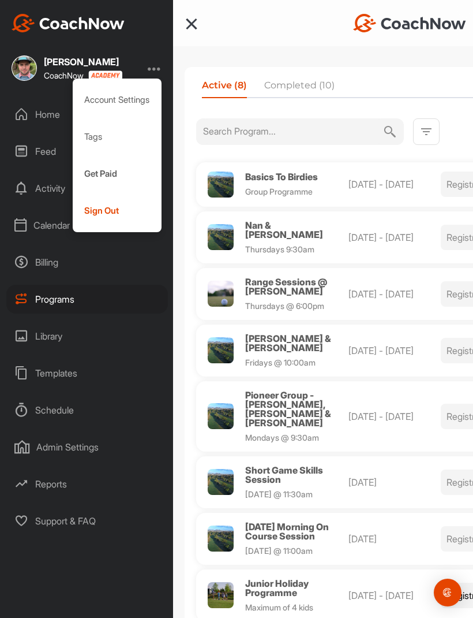 This screenshot has width=473, height=618. What do you see at coordinates (87, 521) in the screenshot?
I see `div: Support & FAQ` at bounding box center [87, 521].